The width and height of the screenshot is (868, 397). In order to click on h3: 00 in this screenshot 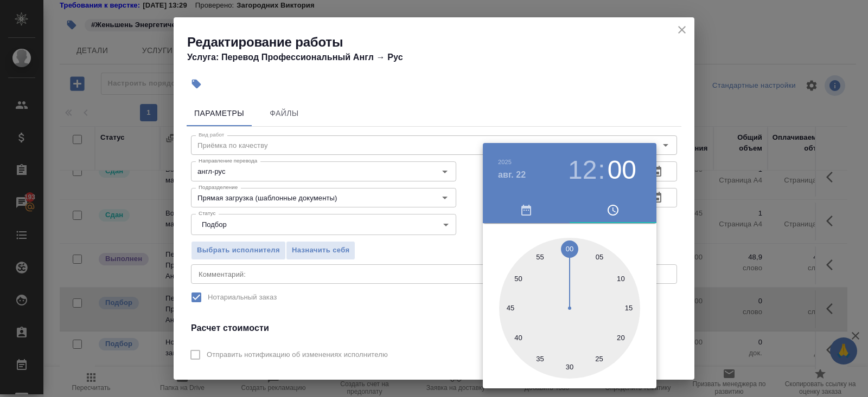, I will do `click(622, 170)`.